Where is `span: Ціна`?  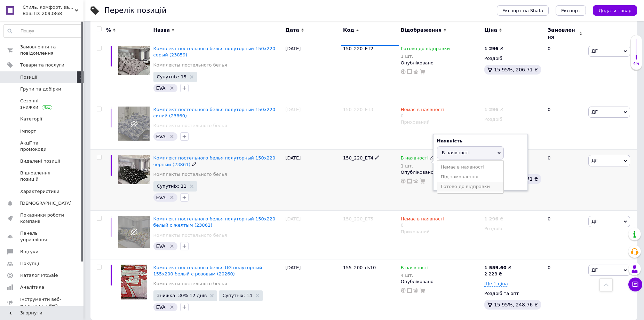
span: Ціна is located at coordinates (491, 30).